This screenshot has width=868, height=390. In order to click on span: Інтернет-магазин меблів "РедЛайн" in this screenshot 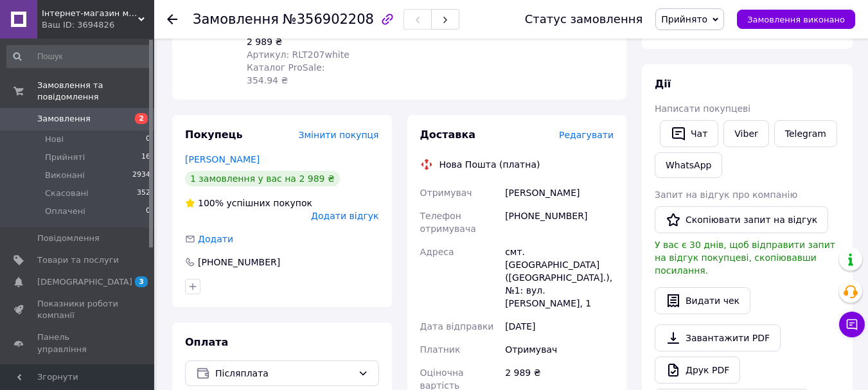, I will do `click(90, 14)`.